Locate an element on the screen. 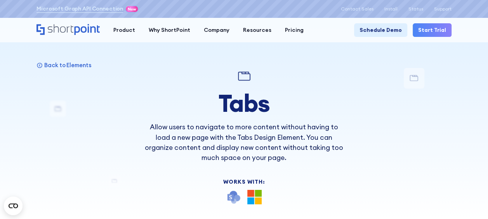  div: Why ShortPoint is located at coordinates (169, 30).